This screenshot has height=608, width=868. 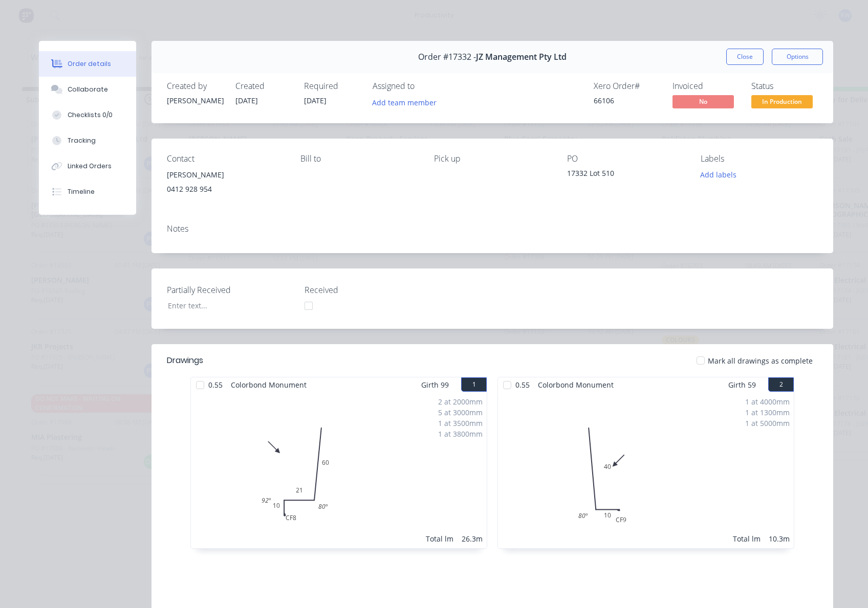 What do you see at coordinates (703, 102) in the screenshot?
I see `span: No` at bounding box center [703, 102].